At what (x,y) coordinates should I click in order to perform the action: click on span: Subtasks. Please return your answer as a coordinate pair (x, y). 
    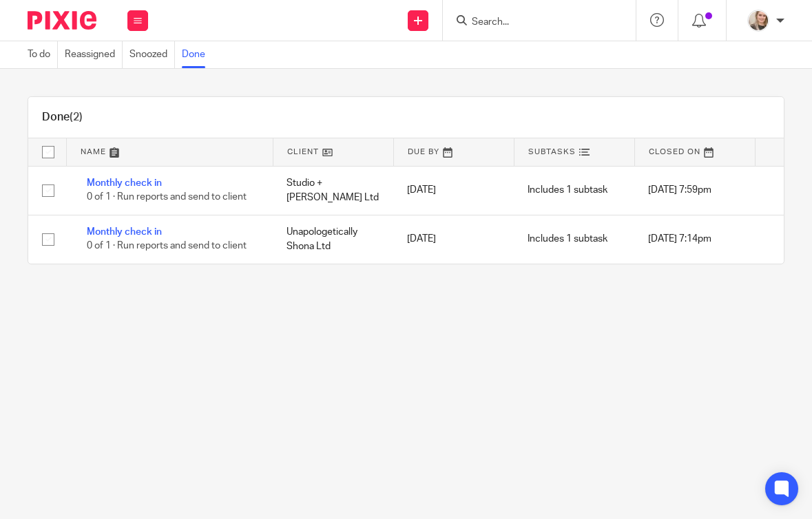
    Looking at the image, I should click on (552, 151).